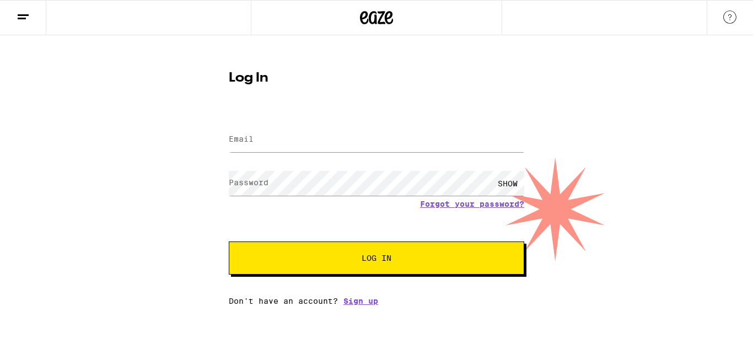 This screenshot has height=349, width=753. Describe the element at coordinates (377, 78) in the screenshot. I see `h1: Log In` at that location.